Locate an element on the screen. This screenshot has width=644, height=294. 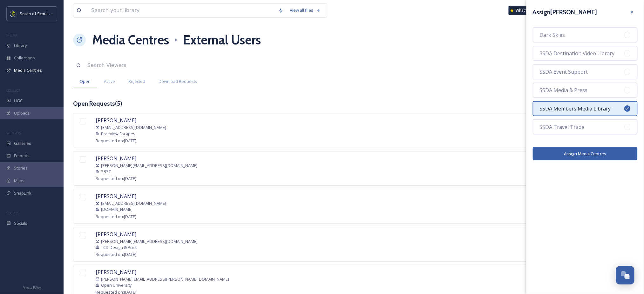
span: WIDGETS is located at coordinates (13, 133).